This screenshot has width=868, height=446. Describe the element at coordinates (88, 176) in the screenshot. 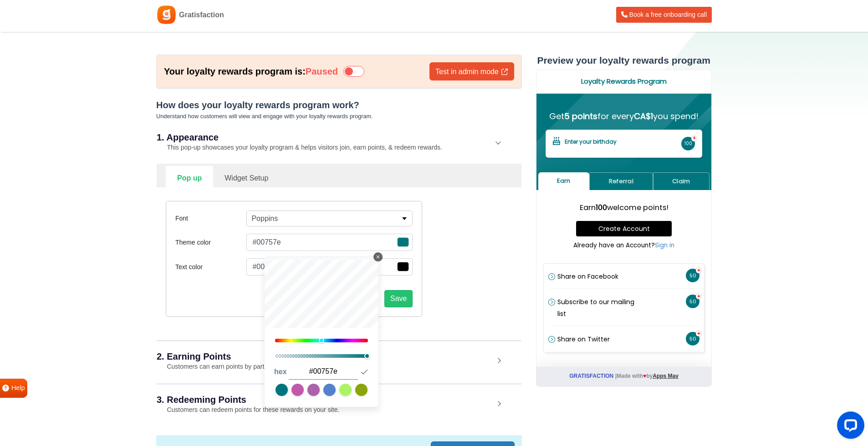

I see `p: Already have an Account?` at that location.